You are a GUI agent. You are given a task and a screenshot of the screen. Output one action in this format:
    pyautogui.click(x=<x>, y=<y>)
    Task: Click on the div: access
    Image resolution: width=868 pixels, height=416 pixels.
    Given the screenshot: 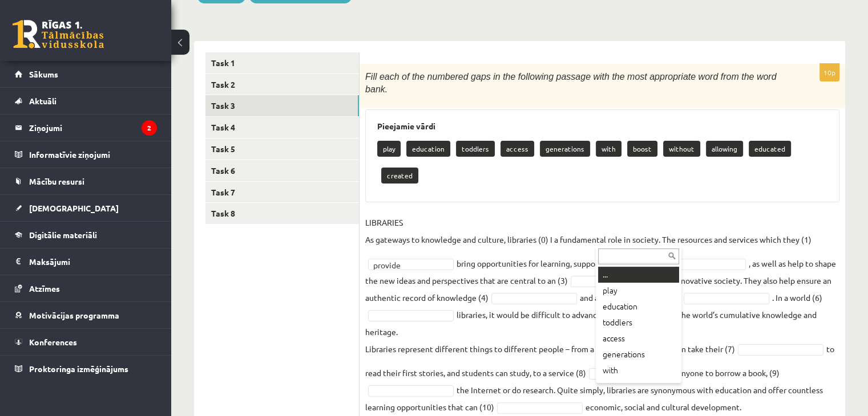 What is the action you would take?
    pyautogui.click(x=639, y=338)
    